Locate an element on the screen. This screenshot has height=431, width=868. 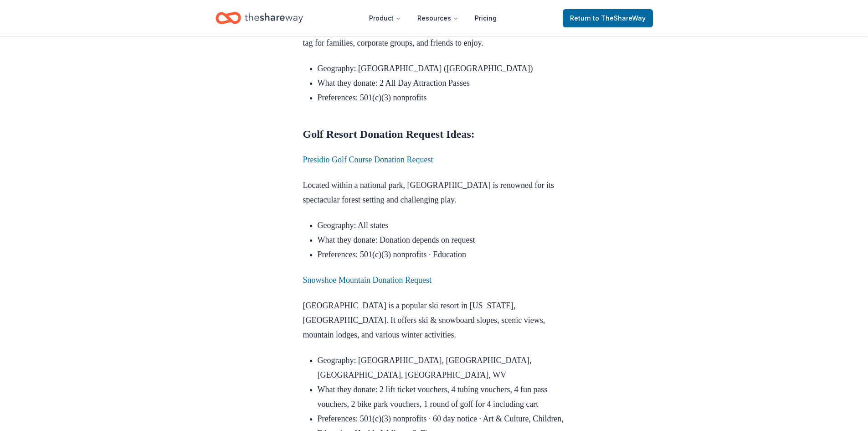
span: to TheShareWay is located at coordinates (619, 18).